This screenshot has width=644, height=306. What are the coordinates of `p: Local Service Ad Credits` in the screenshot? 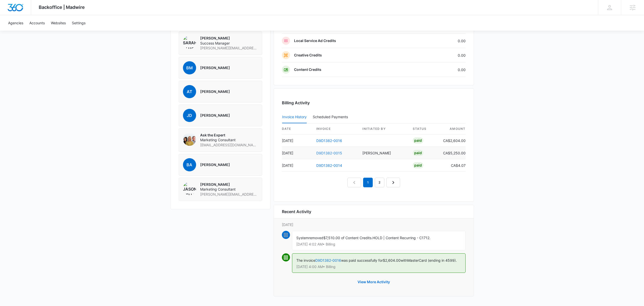 It's located at (315, 41).